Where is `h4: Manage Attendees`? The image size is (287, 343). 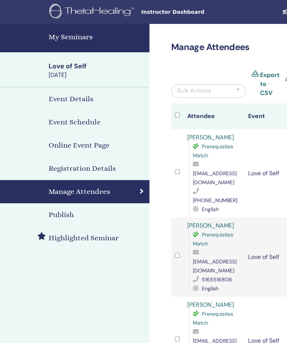
h4: Manage Attendees is located at coordinates (79, 192).